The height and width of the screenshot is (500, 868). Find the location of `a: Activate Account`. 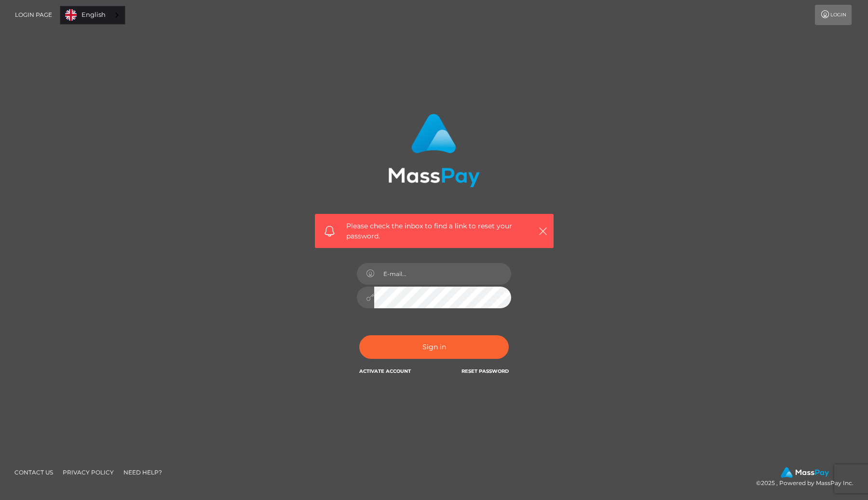

a: Activate Account is located at coordinates (385, 371).